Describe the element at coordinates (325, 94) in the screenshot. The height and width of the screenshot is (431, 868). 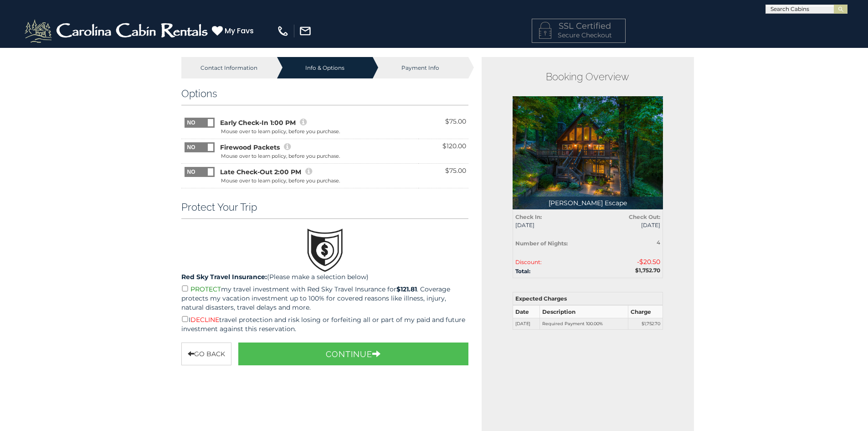
I see `h3: Options` at that location.